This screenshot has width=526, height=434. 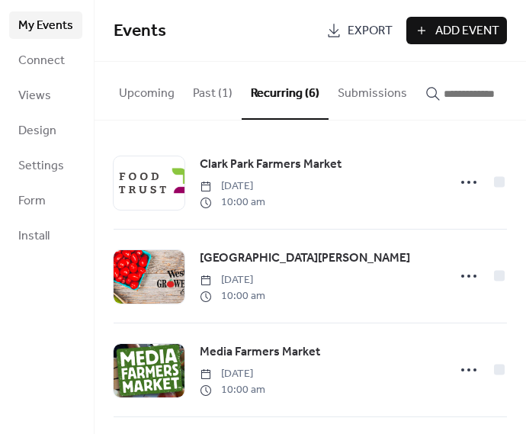 What do you see at coordinates (46, 165) in the screenshot?
I see `a: Settings` at bounding box center [46, 165].